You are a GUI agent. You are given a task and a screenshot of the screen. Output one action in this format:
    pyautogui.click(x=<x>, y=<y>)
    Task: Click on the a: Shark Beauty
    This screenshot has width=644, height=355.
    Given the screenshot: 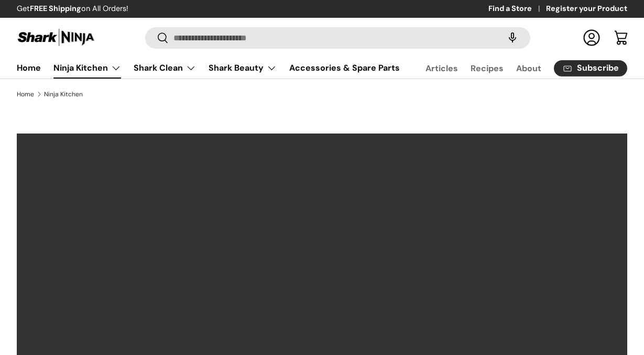 What is the action you would take?
    pyautogui.click(x=243, y=68)
    